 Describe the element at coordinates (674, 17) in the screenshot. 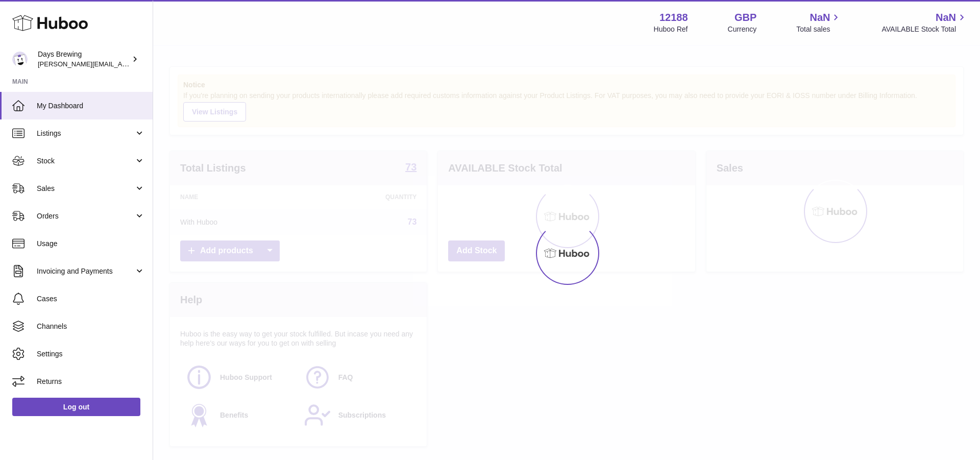

I see `strong: 12188` at that location.